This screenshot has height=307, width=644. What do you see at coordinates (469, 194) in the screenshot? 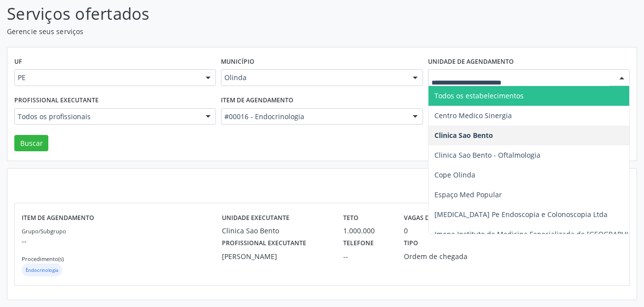
I see `span: Espaço Med Popular` at bounding box center [469, 194].